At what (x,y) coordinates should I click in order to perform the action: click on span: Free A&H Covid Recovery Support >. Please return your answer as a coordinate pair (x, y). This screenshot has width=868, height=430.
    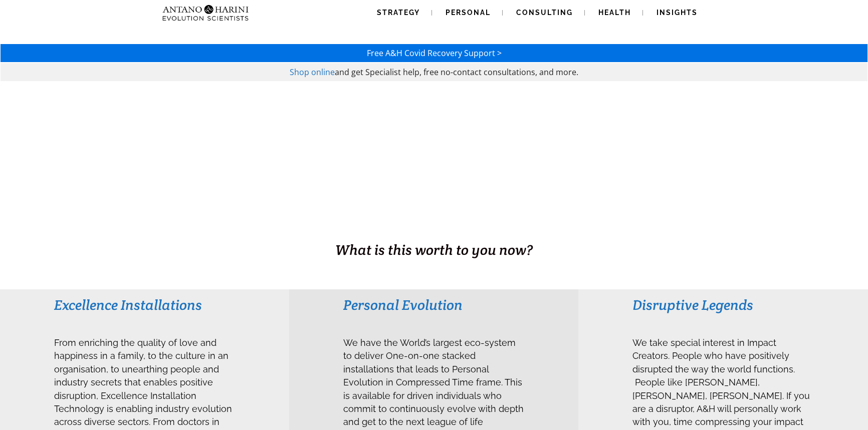
    Looking at the image, I should click on (434, 53).